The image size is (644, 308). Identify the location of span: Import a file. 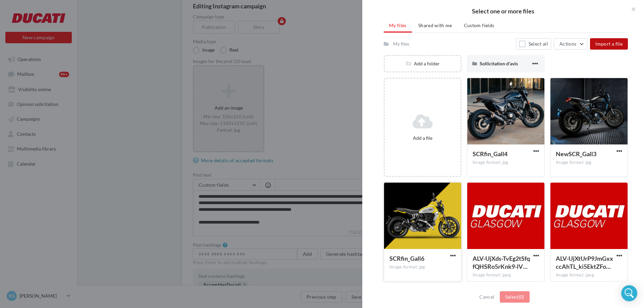
(609, 44).